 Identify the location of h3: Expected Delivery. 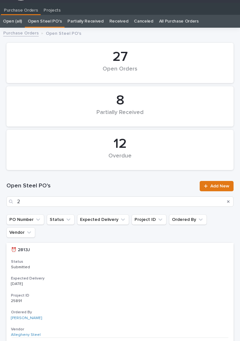
(120, 279).